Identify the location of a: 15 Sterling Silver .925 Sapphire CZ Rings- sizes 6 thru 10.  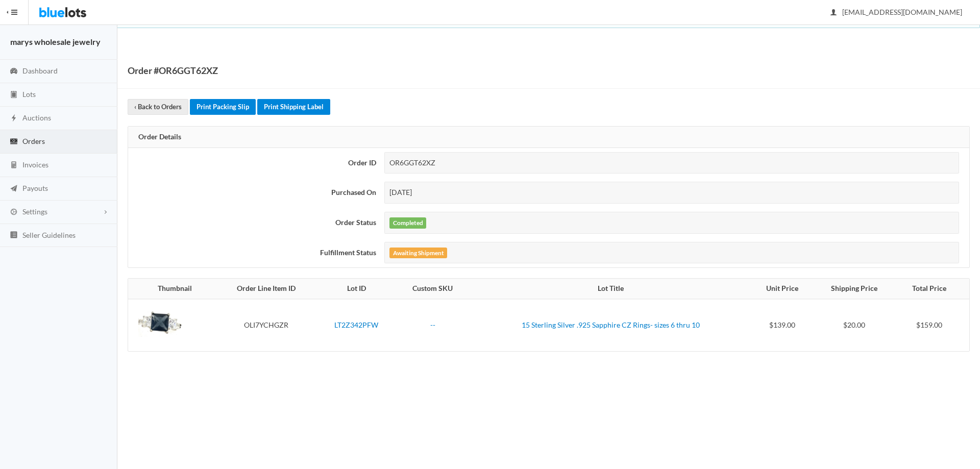
(611, 324).